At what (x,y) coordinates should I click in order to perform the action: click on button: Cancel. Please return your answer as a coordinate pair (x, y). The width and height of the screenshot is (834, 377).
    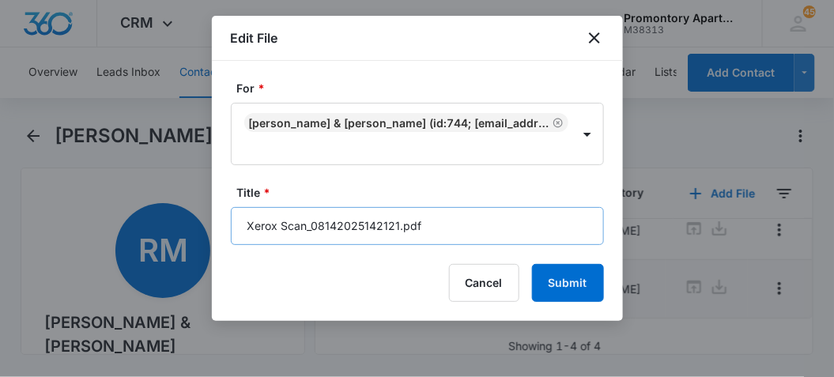
    Looking at the image, I should click on (484, 283).